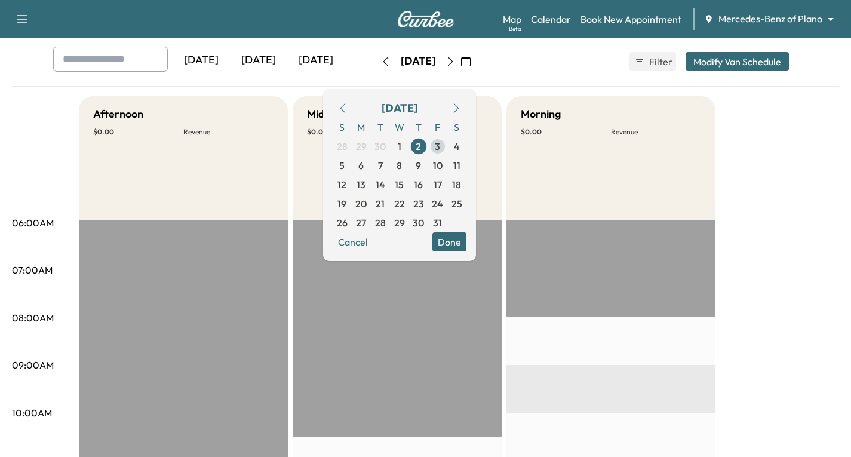 This screenshot has height=457, width=851. I want to click on span: 13, so click(361, 185).